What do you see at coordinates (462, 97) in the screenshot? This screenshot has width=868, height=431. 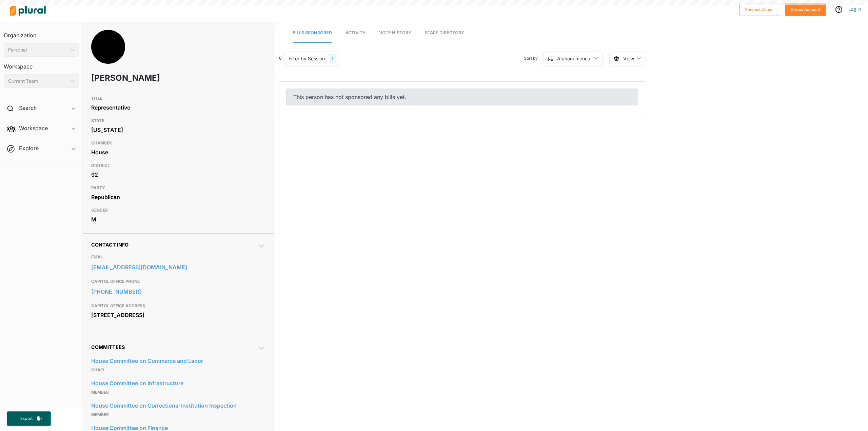 I see `div: This person has not sponsored any bills yet.` at bounding box center [462, 97].